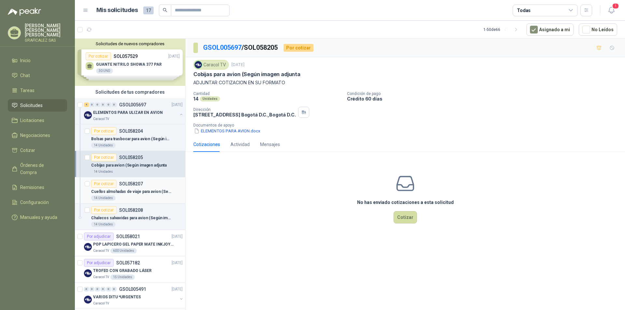  What do you see at coordinates (128, 237) in the screenshot?
I see `p: SOL058021` at bounding box center [128, 237].